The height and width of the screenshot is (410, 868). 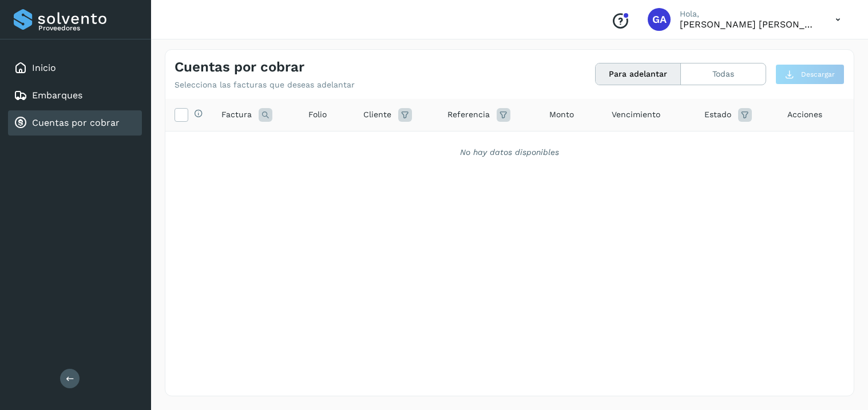 I want to click on span: Acciones, so click(x=804, y=114).